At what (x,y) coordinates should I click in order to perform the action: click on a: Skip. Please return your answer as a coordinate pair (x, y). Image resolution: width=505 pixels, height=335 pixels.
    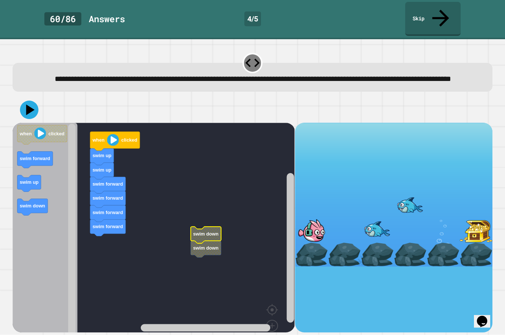
    Looking at the image, I should click on (433, 19).